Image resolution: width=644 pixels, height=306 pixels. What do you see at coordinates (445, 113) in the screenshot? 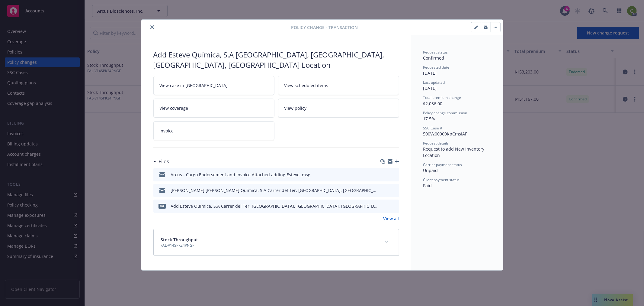
I see `span: Policy change commission` at bounding box center [445, 113].